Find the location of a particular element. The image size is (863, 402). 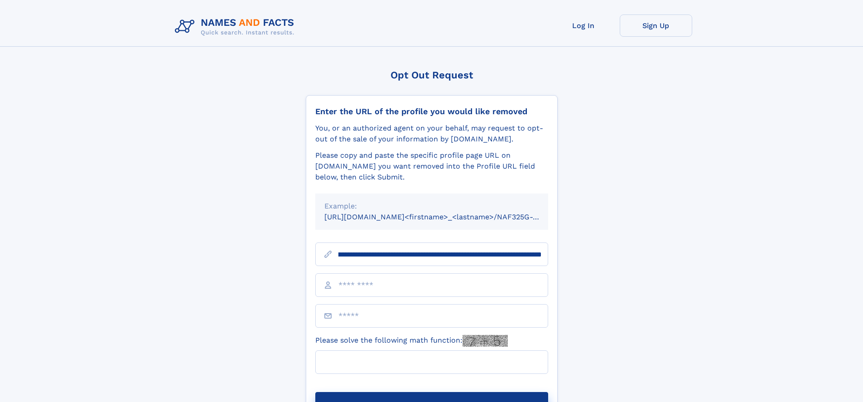

div: You, or an authorized agent on your behalf, may request to opt-out of the sale of your informatio... is located at coordinates (432, 134).